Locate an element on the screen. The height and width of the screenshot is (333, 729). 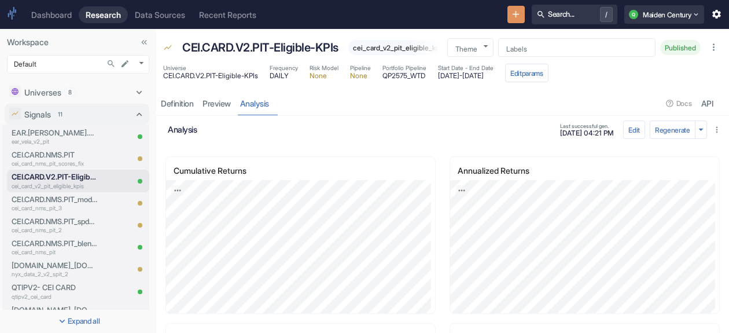
button: New Resource is located at coordinates (516, 14).